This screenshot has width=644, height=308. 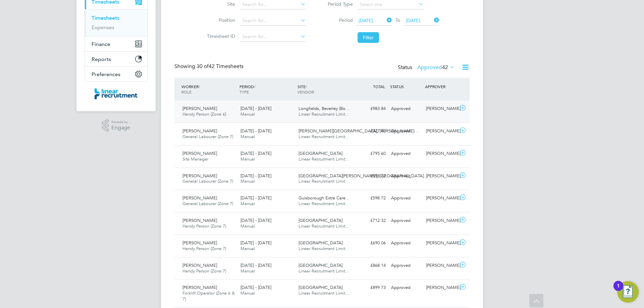 I want to click on label: Position, so click(x=220, y=20).